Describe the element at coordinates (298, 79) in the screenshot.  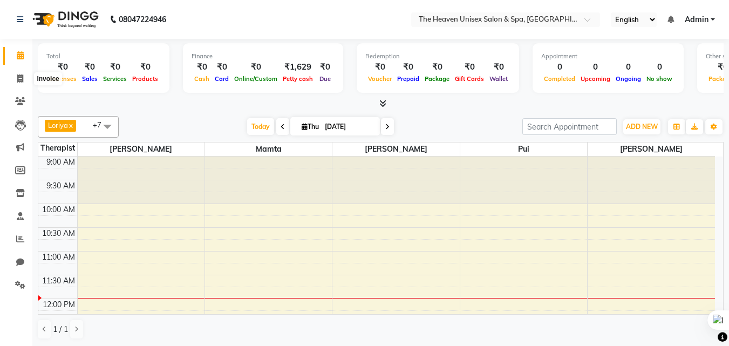
I see `span: Petty cash` at that location.